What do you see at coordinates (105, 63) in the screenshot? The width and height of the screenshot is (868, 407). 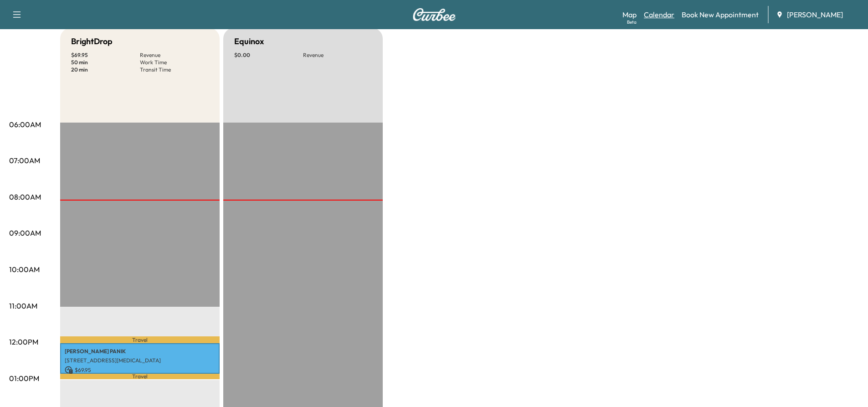 I see `p: 50 min` at bounding box center [105, 63].